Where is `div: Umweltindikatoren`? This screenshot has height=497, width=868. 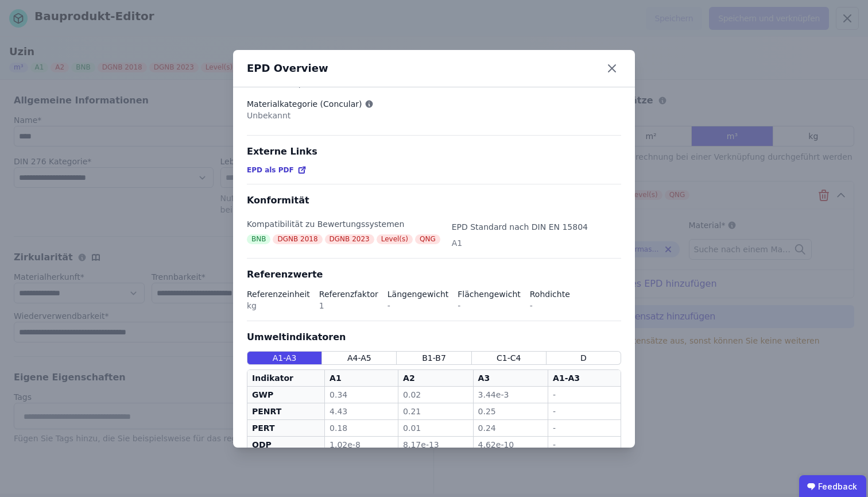 div: Umweltindikatoren is located at coordinates (434, 337).